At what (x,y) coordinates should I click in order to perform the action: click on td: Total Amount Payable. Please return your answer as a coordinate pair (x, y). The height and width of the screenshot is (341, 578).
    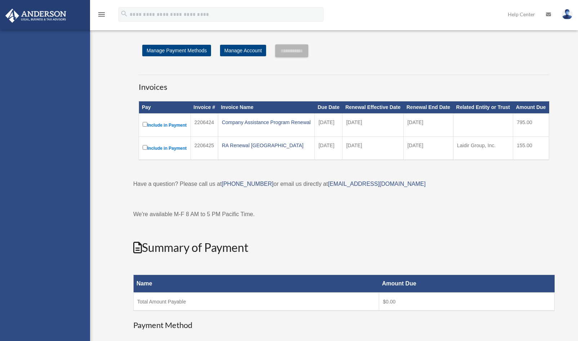
    Looking at the image, I should click on (257, 301).